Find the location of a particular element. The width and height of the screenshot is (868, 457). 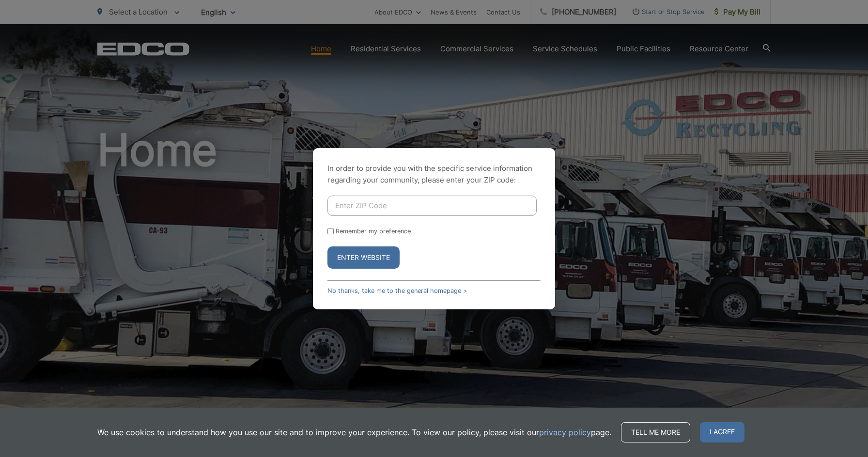

p: We use cookies to understand how you use our site and to improve your experience. To view our pol... is located at coordinates (354, 433).